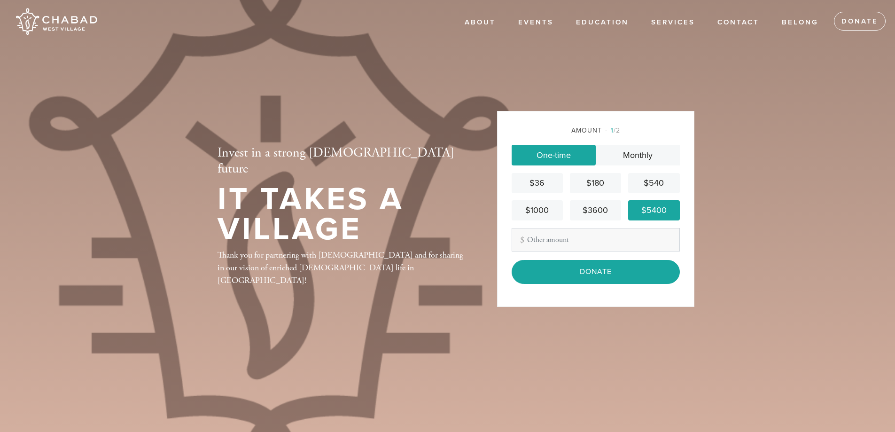 This screenshot has height=432, width=895. What do you see at coordinates (595, 271) in the screenshot?
I see `input: Donate` at bounding box center [595, 271].